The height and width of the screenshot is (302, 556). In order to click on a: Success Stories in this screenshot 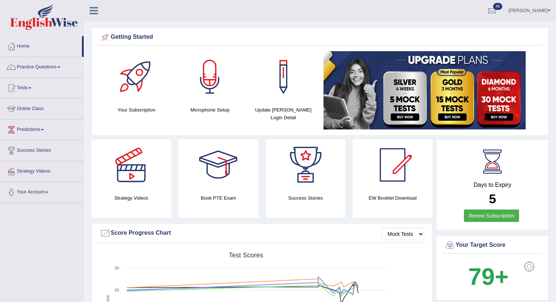, I will do `click(42, 149)`.